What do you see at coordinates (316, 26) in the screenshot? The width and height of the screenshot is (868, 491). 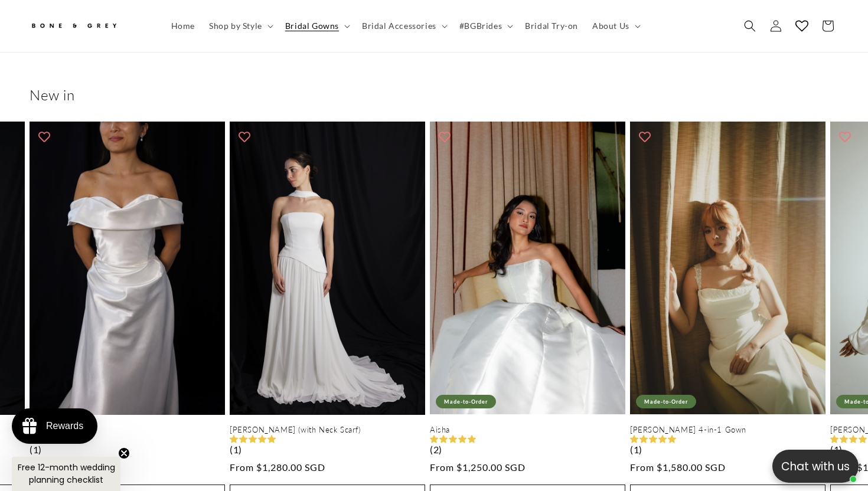 I see `summary: Bridal Gowns` at bounding box center [316, 26].